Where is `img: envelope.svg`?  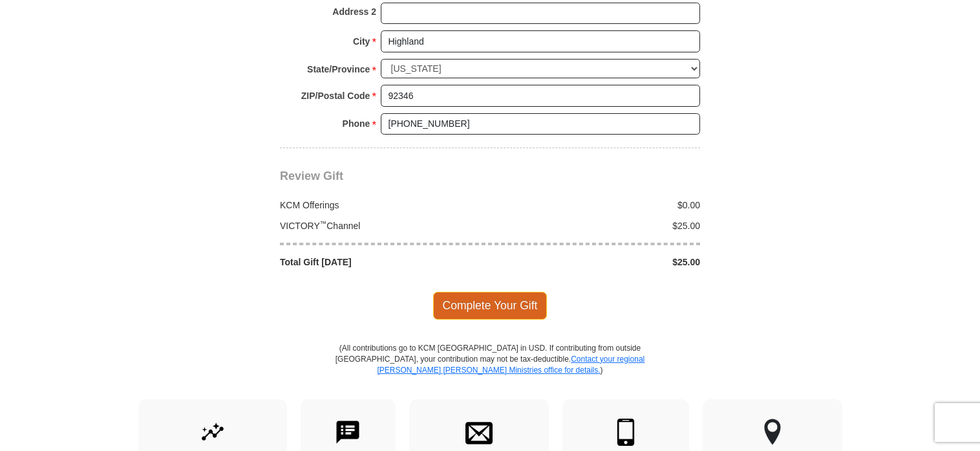 img: envelope.svg is located at coordinates (479, 432).